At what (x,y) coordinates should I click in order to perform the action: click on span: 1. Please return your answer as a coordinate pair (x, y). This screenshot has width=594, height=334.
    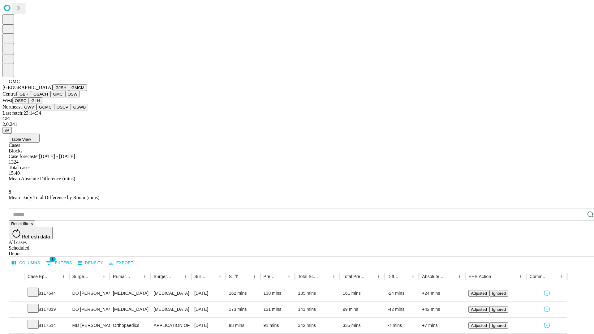
    Looking at the image, I should click on (53, 259).